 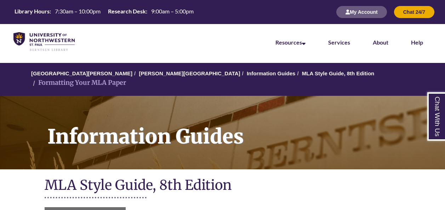 I want to click on a: My Account, so click(x=362, y=12).